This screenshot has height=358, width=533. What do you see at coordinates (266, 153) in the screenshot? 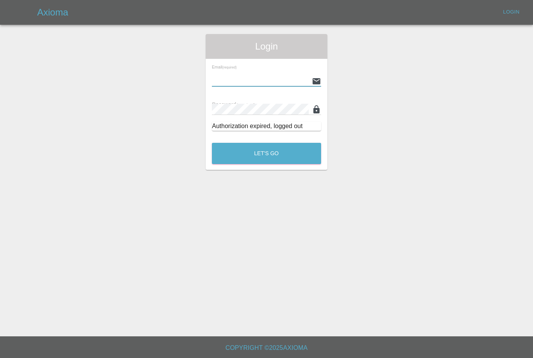
I see `button: Let's Go` at bounding box center [266, 153].